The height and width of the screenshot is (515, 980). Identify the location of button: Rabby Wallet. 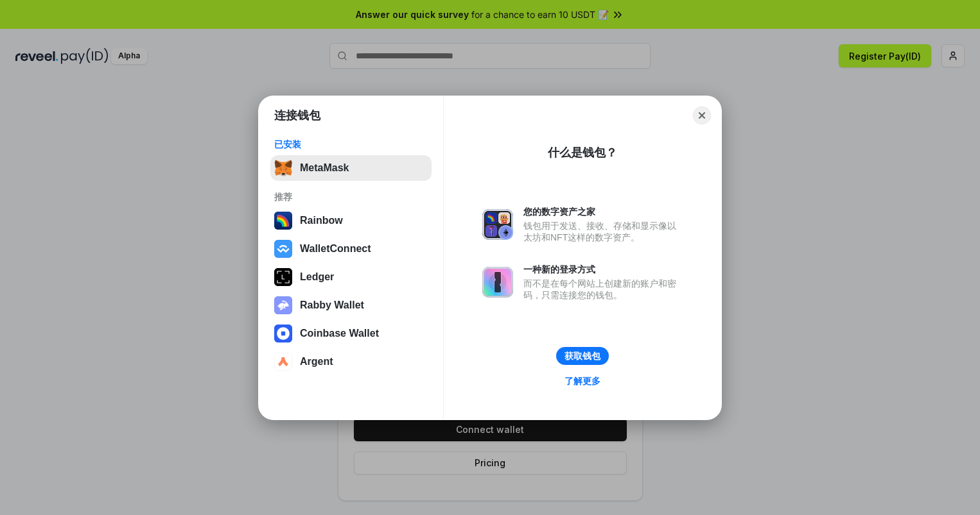
(351, 306).